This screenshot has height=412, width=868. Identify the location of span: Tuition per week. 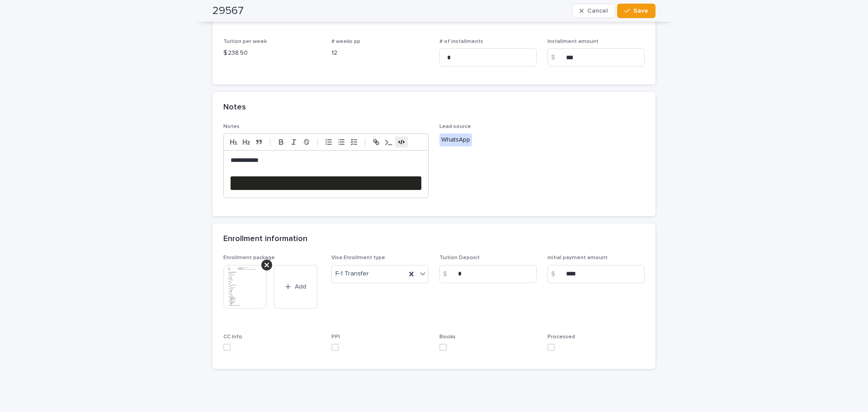
(245, 42).